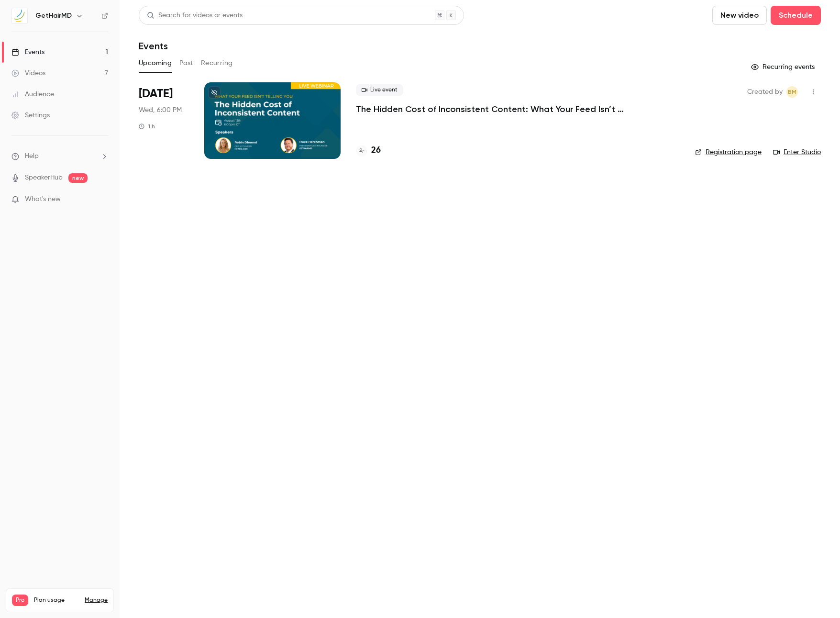  What do you see at coordinates (93, 610) in the screenshot?
I see `span: 7` at bounding box center [93, 610].